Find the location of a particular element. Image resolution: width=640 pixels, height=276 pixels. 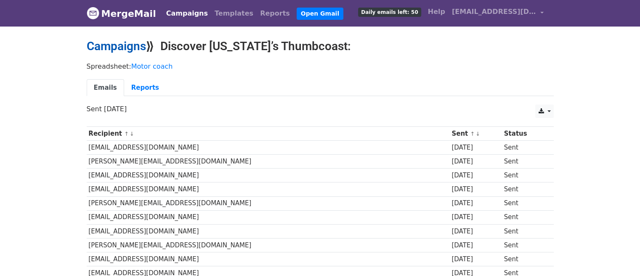

a: Open Gmail is located at coordinates (320, 13).